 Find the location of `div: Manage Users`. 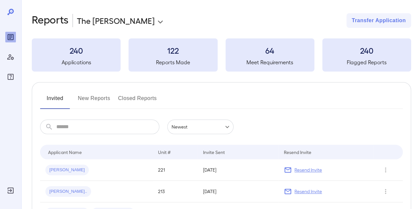

div: Manage Users is located at coordinates (11, 57).